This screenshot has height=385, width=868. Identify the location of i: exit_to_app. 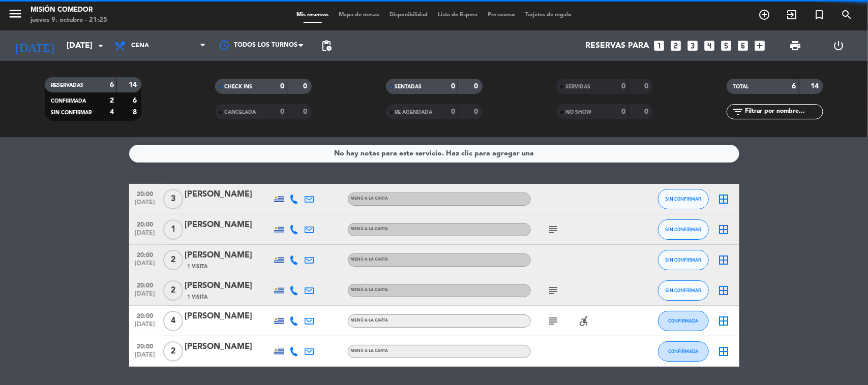
(791, 15).